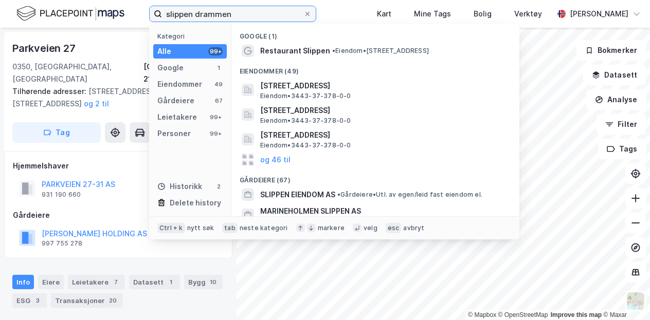 The width and height of the screenshot is (650, 320). What do you see at coordinates (201, 228) in the screenshot?
I see `div: nytt søk` at bounding box center [201, 228].